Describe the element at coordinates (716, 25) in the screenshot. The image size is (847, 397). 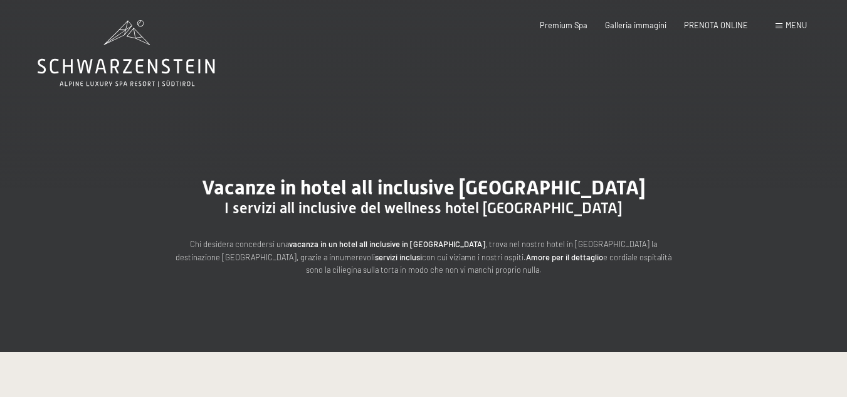
I see `a: PRENOTA ONLINE` at that location.